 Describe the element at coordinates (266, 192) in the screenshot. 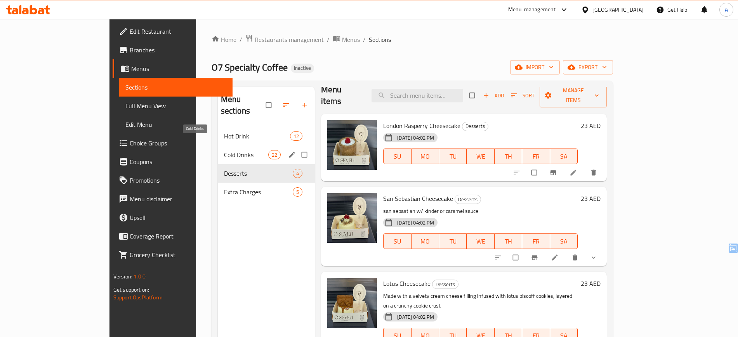

I see `div: Extra Charges5` at that location.